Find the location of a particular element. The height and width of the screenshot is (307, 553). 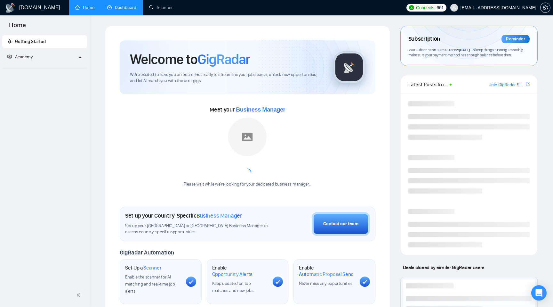

a: homeHome is located at coordinates (85, 7).